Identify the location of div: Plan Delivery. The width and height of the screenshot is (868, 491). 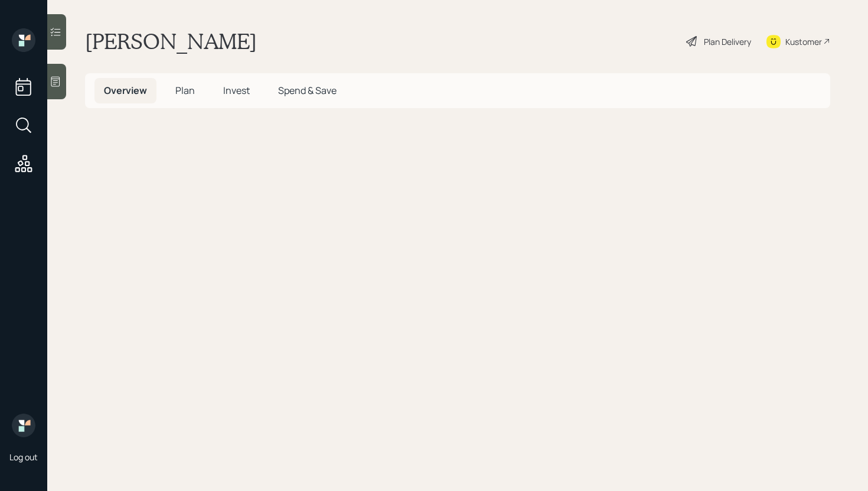
(727, 41).